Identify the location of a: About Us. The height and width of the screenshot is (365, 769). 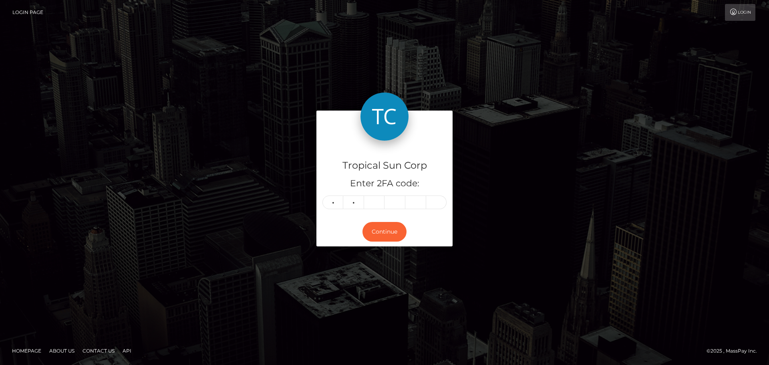
(62, 350).